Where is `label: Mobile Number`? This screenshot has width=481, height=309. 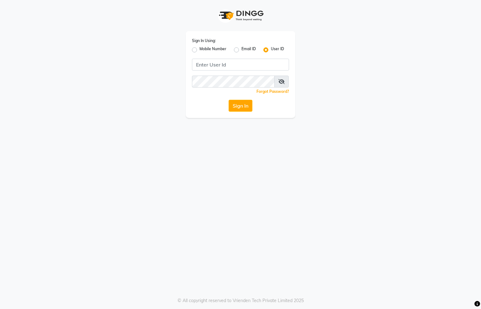 label: Mobile Number is located at coordinates (213, 50).